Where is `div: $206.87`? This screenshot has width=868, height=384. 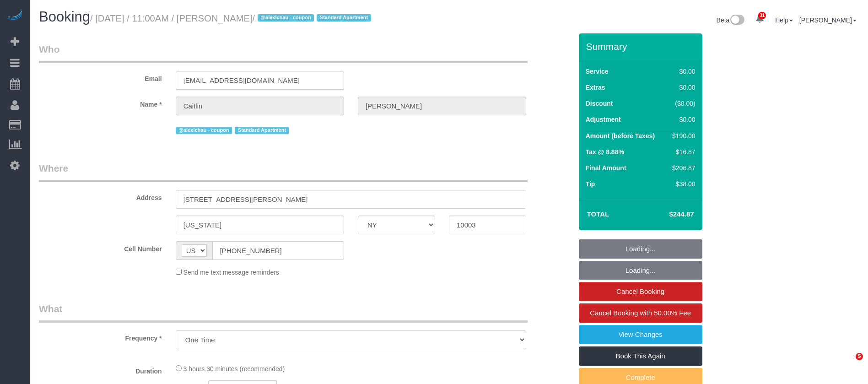 div: $206.87 is located at coordinates (682, 168).